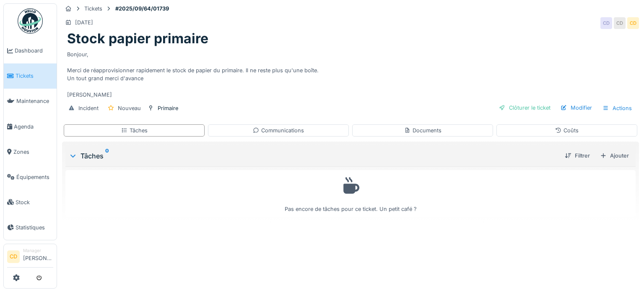 The height and width of the screenshot is (292, 644). What do you see at coordinates (38, 250) in the screenshot?
I see `div: Manager` at bounding box center [38, 250].